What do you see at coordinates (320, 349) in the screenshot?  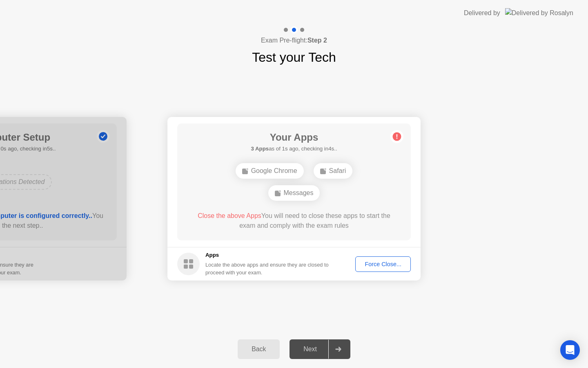 I see `button: Next` at bounding box center [320, 349].